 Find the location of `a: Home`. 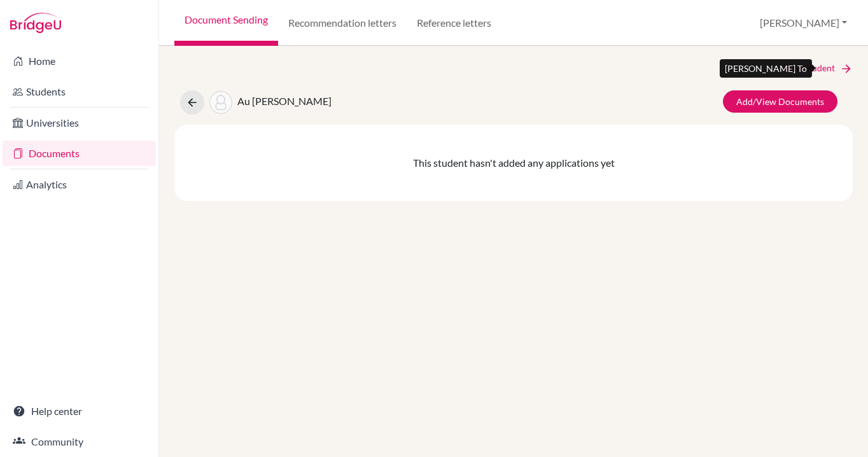

a: Home is located at coordinates (79, 61).